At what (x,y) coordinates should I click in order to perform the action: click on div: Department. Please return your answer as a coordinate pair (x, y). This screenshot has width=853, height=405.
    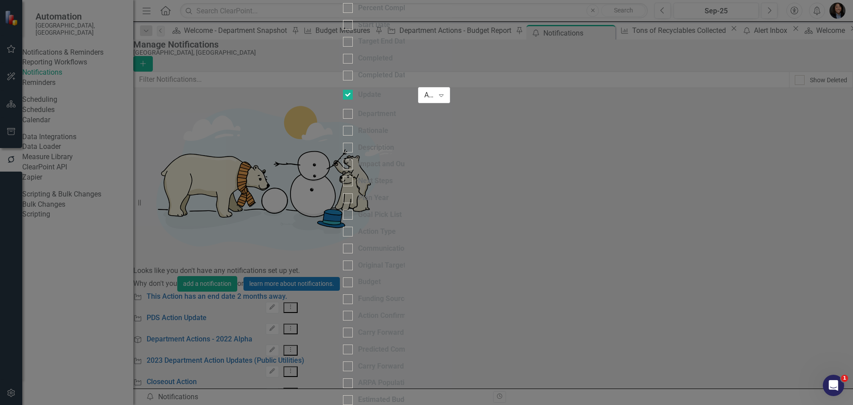
    Looking at the image, I should click on (377, 114).